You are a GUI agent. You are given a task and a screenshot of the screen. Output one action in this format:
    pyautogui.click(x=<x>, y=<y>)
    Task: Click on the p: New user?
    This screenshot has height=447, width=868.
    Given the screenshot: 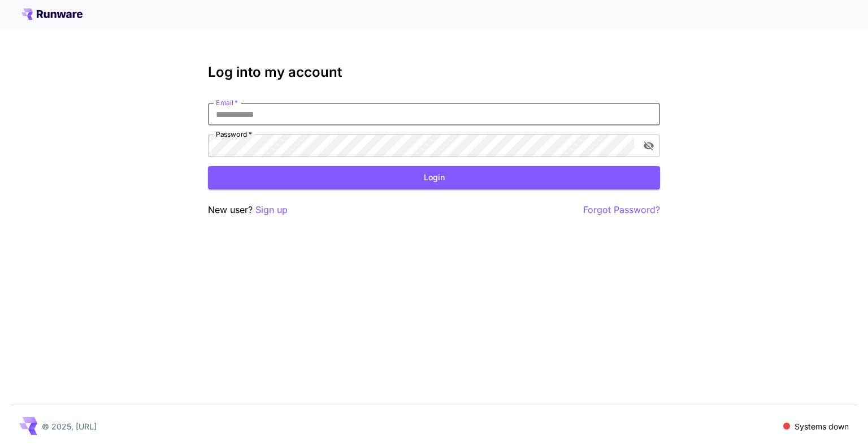 What is the action you would take?
    pyautogui.click(x=248, y=209)
    